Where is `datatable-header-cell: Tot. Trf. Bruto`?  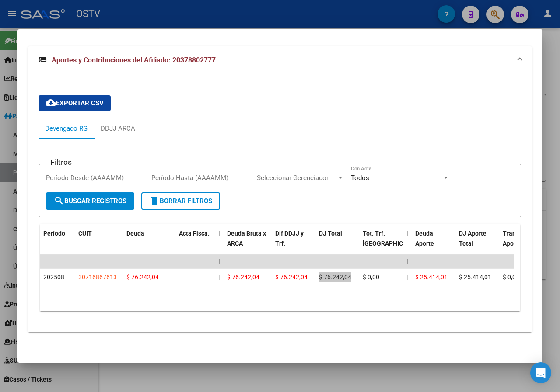
datatable-header-cell: Tot. Trf. Bruto is located at coordinates (381, 244).